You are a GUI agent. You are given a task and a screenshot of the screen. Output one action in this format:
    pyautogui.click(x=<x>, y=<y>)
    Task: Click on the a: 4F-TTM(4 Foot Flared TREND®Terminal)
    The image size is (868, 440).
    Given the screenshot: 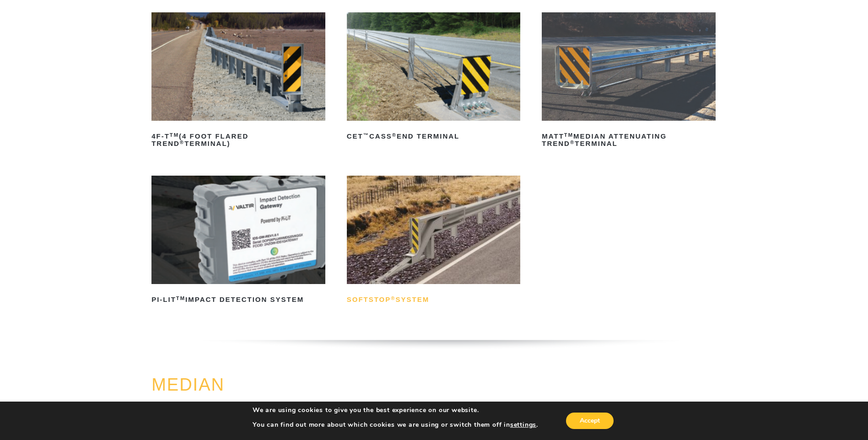 What is the action you would take?
    pyautogui.click(x=238, y=82)
    